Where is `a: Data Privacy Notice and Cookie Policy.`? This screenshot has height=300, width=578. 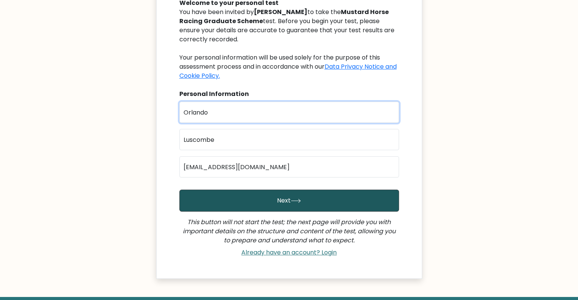
a: Data Privacy Notice and Cookie Policy. is located at coordinates (288, 71).